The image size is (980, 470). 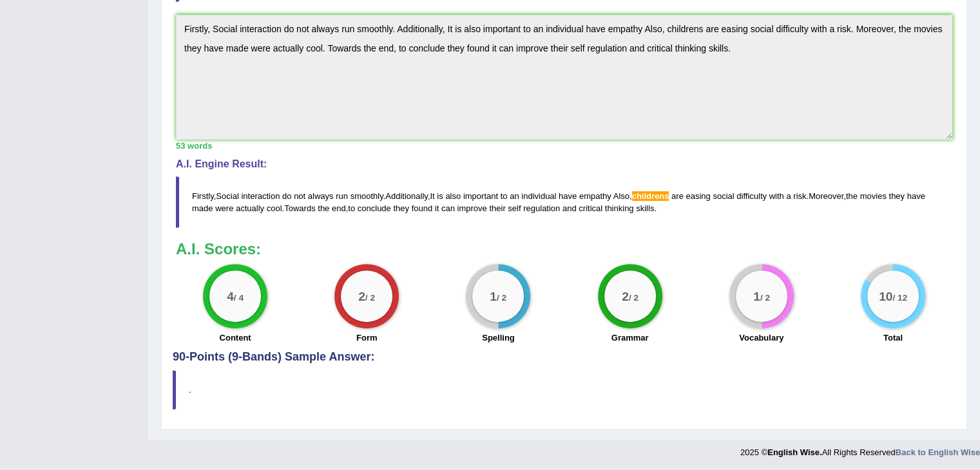 What do you see at coordinates (440, 196) in the screenshot?
I see `span: is` at bounding box center [440, 196].